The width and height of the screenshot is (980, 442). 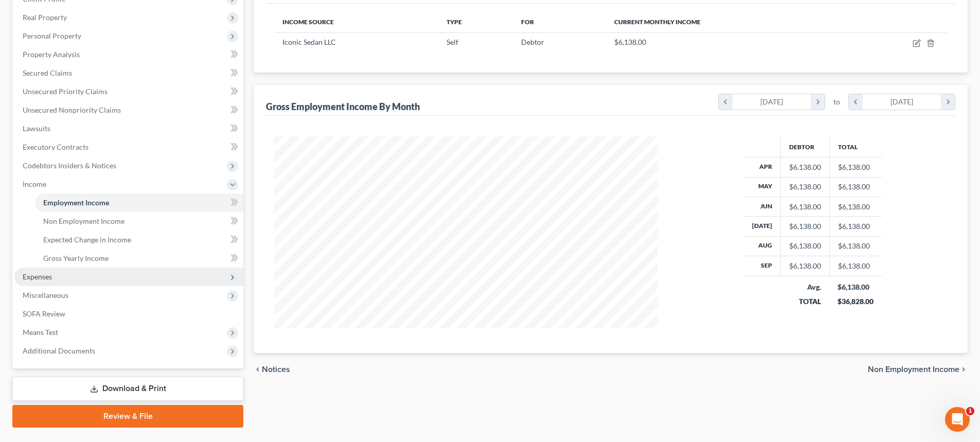 What do you see at coordinates (128, 388) in the screenshot?
I see `a: Download & Print` at bounding box center [128, 388].